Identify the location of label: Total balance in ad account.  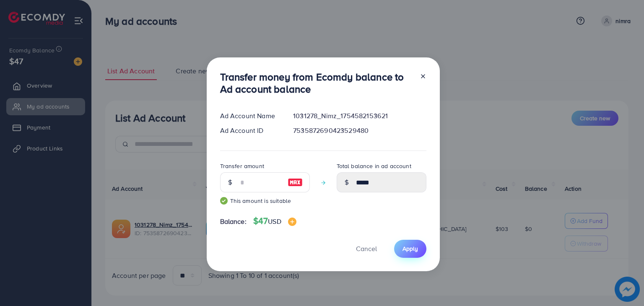
(374, 166).